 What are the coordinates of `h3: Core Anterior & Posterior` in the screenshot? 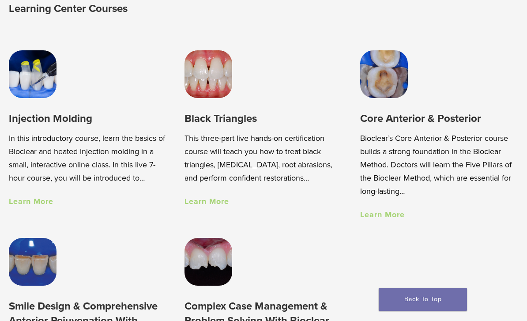 It's located at (439, 118).